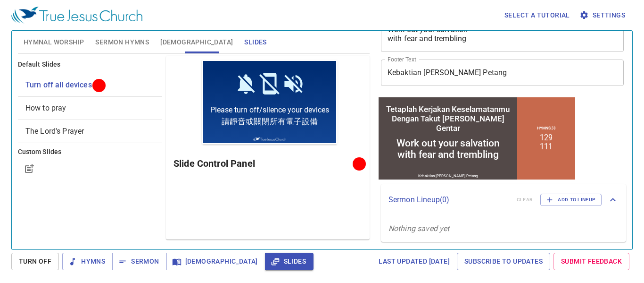 The image size is (644, 283). I want to click on button: Add to Lineup, so click(571, 200).